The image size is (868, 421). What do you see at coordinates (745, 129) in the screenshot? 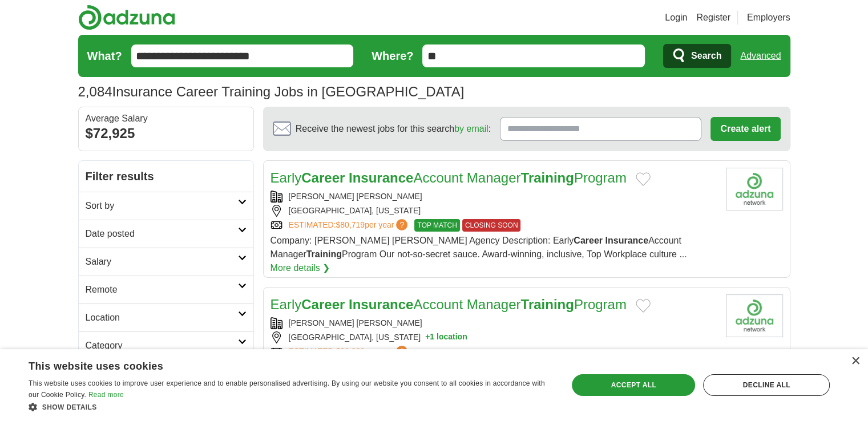
I see `button: Create alert` at bounding box center [745, 129].